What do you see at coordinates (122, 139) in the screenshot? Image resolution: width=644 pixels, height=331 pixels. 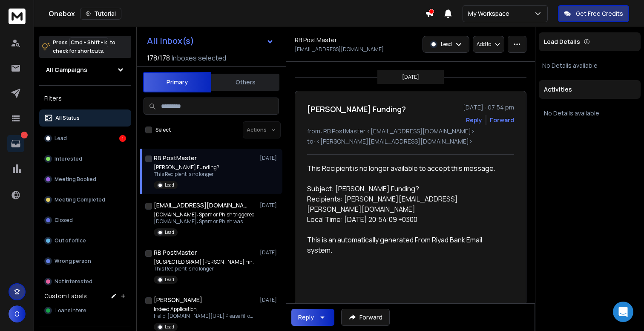 I see `div: 1` at bounding box center [122, 139].